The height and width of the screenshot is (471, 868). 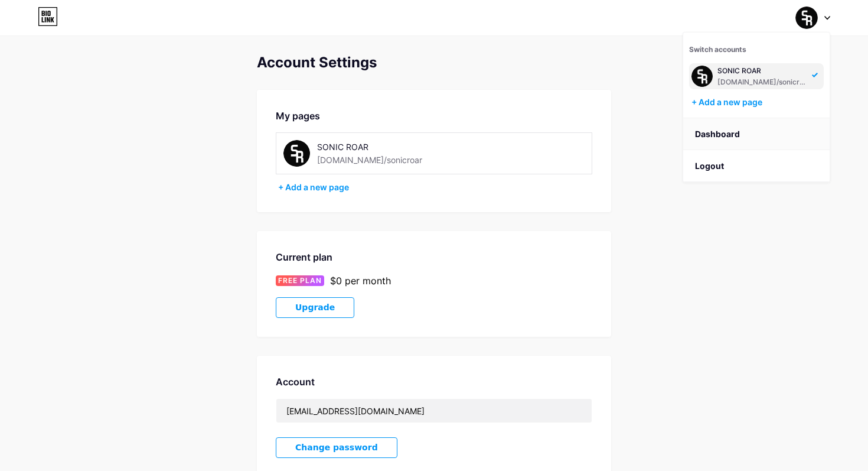 What do you see at coordinates (717, 49) in the screenshot?
I see `span: Switch accounts` at bounding box center [717, 49].